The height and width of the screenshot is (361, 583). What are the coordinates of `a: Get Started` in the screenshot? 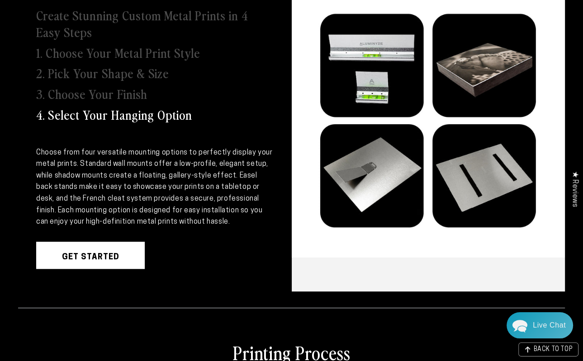 It's located at (90, 256).